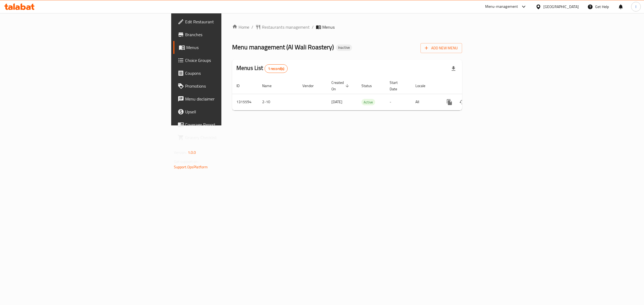  What do you see at coordinates (312, 86) in the screenshot?
I see `span: Vendor` at bounding box center [312, 86].